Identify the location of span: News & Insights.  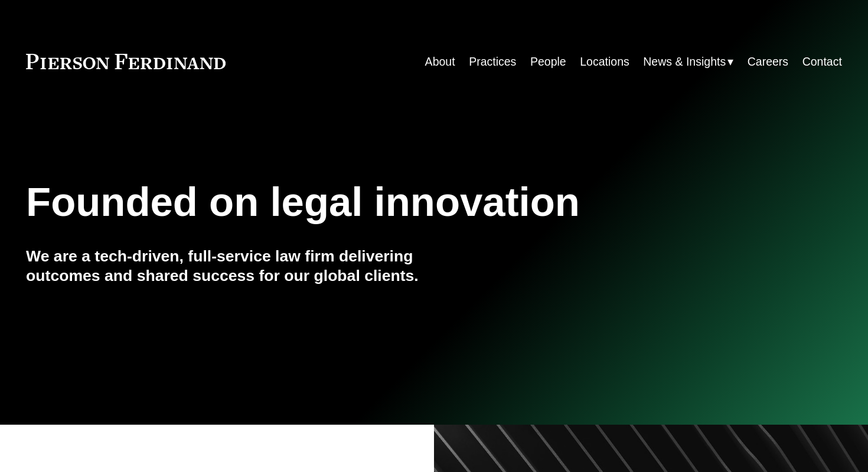
(684, 62).